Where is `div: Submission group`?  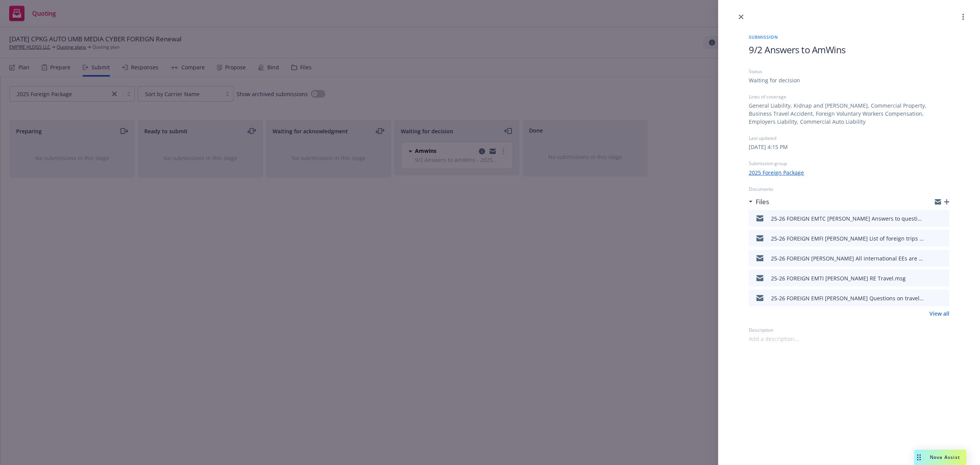 div: Submission group is located at coordinates (849, 163).